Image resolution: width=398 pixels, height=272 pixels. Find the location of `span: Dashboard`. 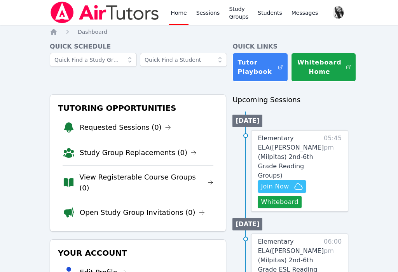

span: Dashboard is located at coordinates (92, 32).